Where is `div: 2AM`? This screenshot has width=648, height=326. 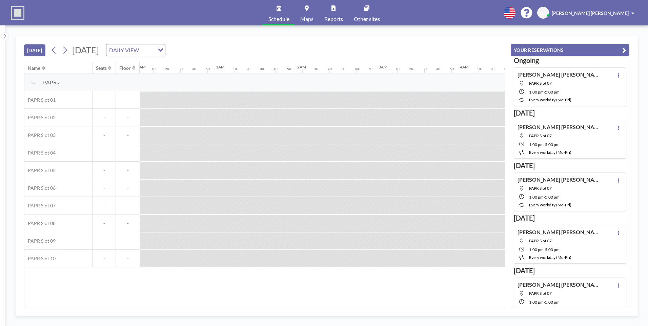
div: 2AM is located at coordinates (302, 67).